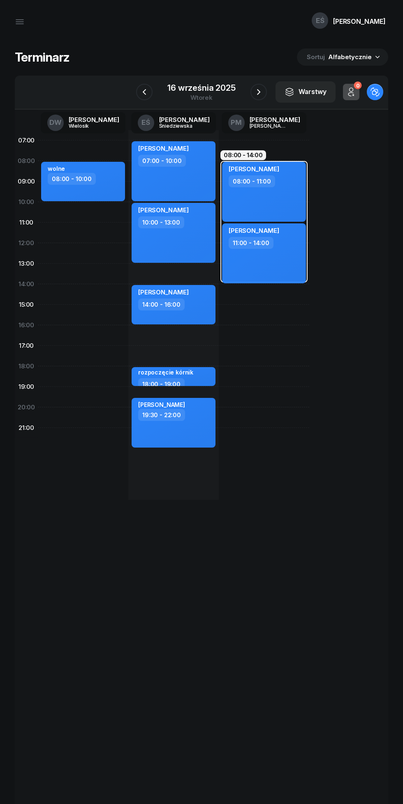 The width and height of the screenshot is (403, 804). Describe the element at coordinates (26, 264) in the screenshot. I see `div: 13:00` at that location.